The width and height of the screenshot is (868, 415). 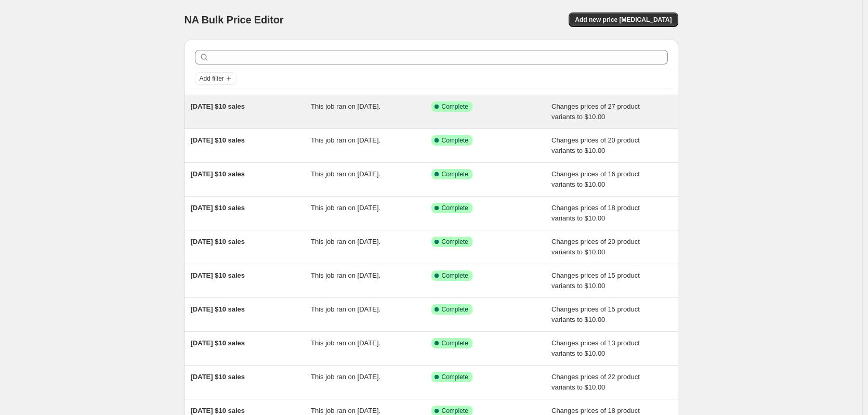 I want to click on span: Changes prices of 18 product variants to $10.00, so click(x=595, y=213).